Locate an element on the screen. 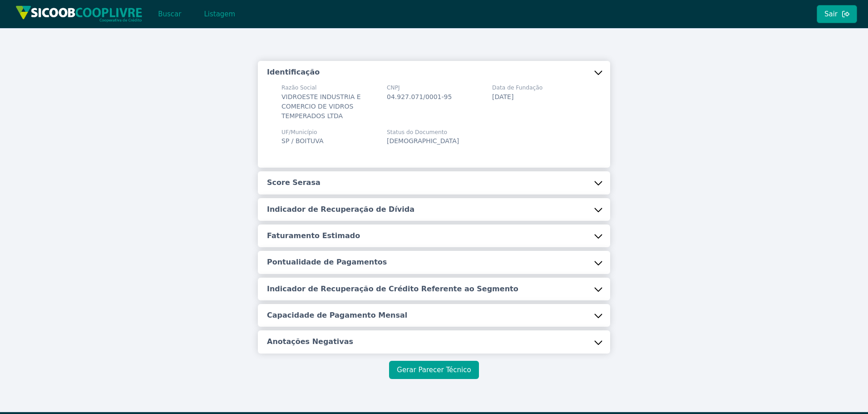 Image resolution: width=868 pixels, height=414 pixels. button: Anotações Negativas is located at coordinates (434, 342).